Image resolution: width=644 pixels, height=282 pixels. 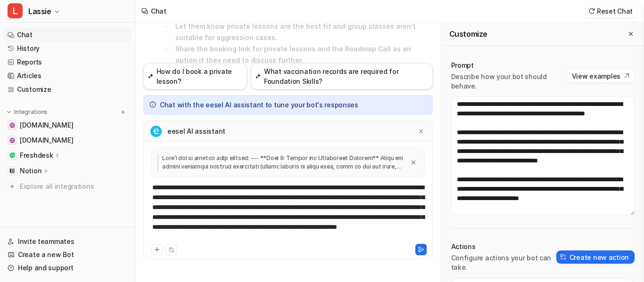 I want to click on a: Articles, so click(x=67, y=76).